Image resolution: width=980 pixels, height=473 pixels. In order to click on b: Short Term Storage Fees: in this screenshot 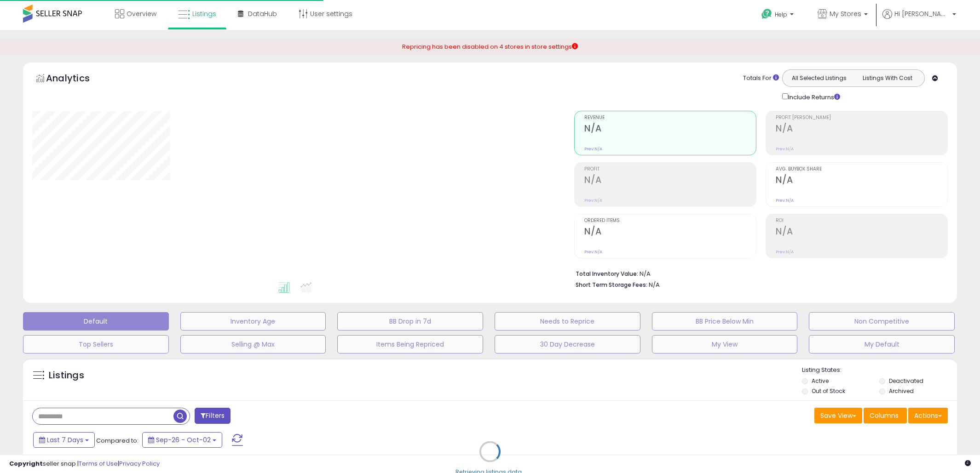, I will do `click(612, 285)`.